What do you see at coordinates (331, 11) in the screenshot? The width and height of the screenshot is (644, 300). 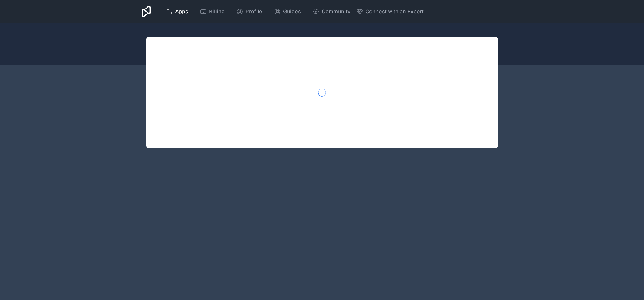 I see `a: Community` at bounding box center [331, 11].